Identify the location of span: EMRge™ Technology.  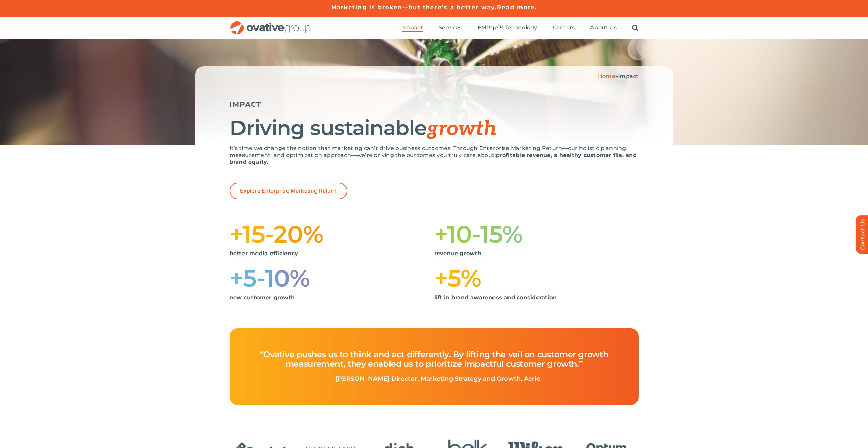
(508, 28).